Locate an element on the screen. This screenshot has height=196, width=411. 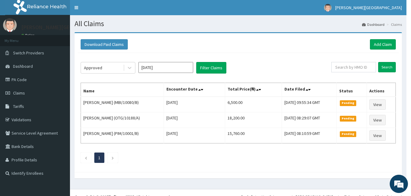
a: Add Claim is located at coordinates (383, 44).